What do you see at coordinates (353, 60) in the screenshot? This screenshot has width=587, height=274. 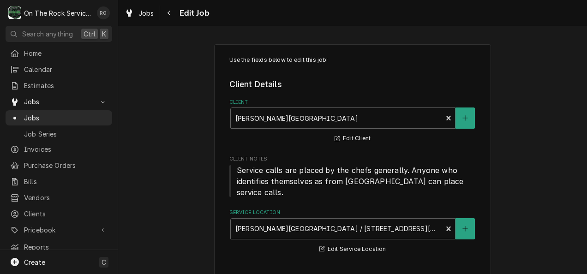 I see `p: Use the fields below to edit this job:` at bounding box center [353, 60].